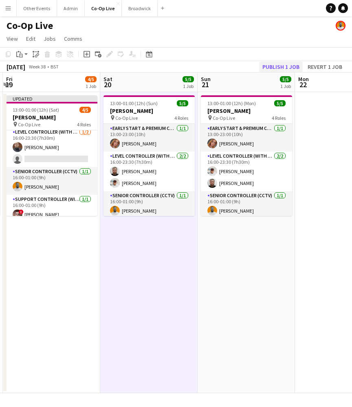 The image size is (352, 407). What do you see at coordinates (303, 79) in the screenshot?
I see `span: Mon` at bounding box center [303, 79].